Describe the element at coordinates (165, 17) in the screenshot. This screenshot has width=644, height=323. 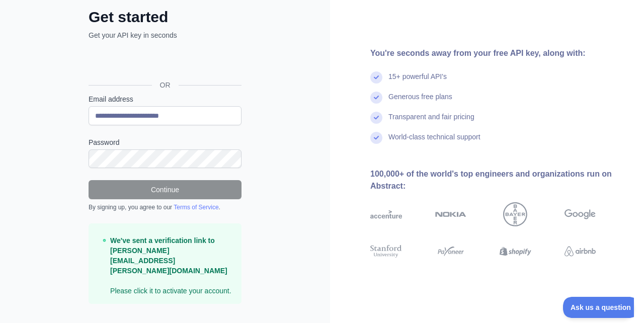
I see `h2: Get started` at that location.